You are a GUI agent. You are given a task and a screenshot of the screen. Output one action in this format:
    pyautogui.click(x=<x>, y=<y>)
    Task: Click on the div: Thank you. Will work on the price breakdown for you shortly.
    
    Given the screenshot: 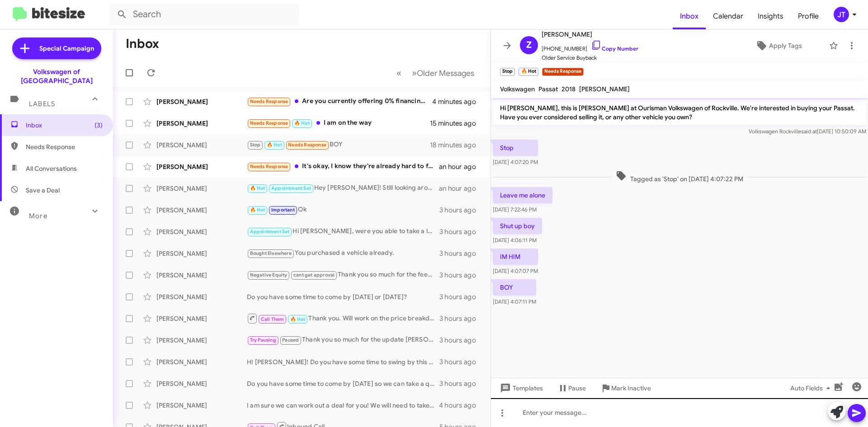 What is the action you would take?
    pyautogui.click(x=343, y=318)
    